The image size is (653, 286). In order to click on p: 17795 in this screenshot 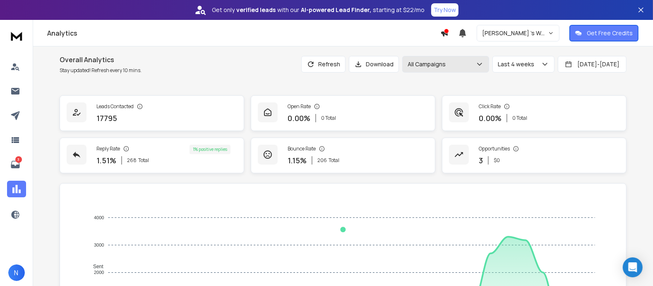, I will do `click(107, 118)`.